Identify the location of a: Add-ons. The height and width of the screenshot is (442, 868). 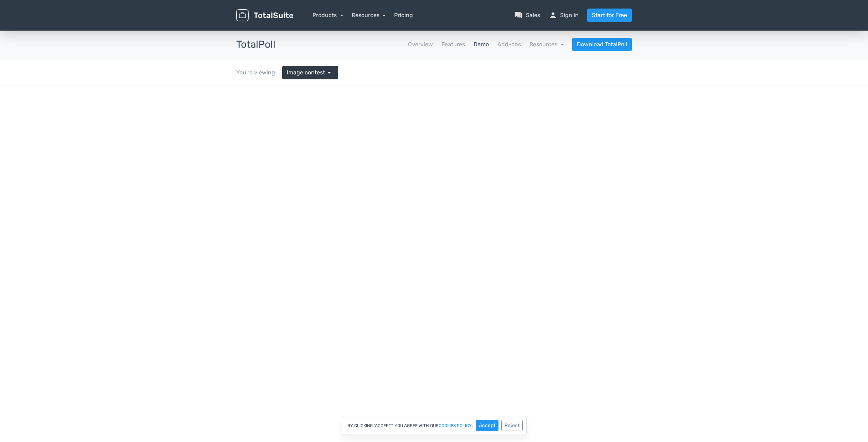
(509, 44).